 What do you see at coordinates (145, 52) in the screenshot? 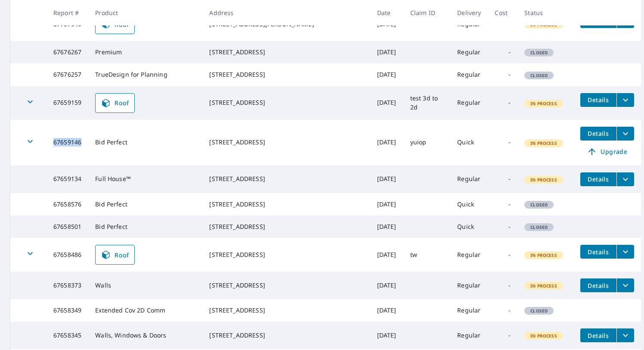
I see `td: Premium` at bounding box center [145, 52].